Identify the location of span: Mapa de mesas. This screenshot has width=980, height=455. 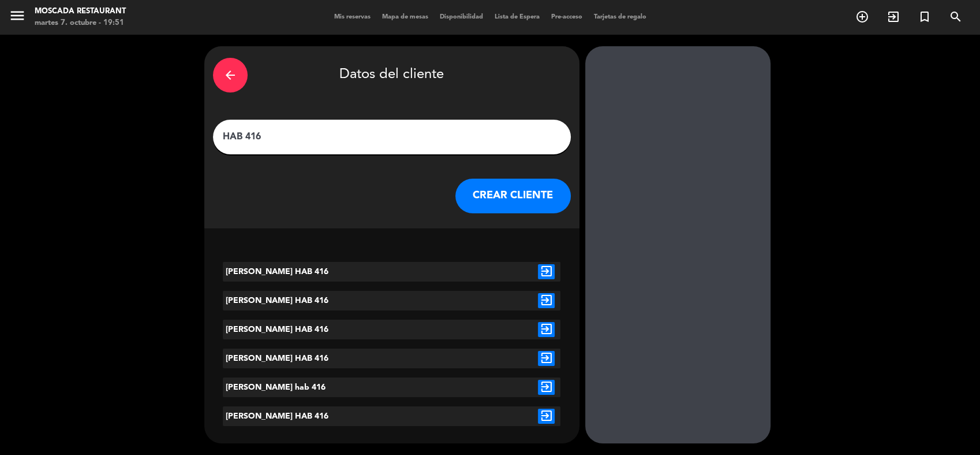
(405, 17).